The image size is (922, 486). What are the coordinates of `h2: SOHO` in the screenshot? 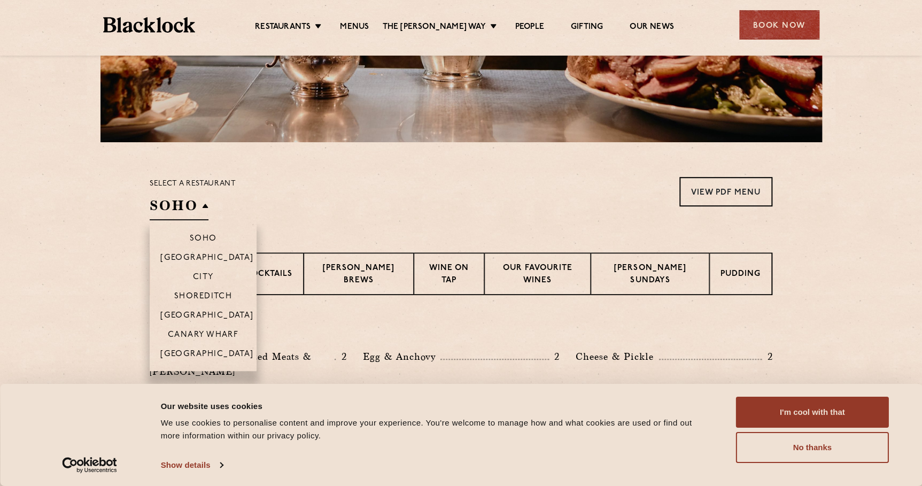 It's located at (179, 208).